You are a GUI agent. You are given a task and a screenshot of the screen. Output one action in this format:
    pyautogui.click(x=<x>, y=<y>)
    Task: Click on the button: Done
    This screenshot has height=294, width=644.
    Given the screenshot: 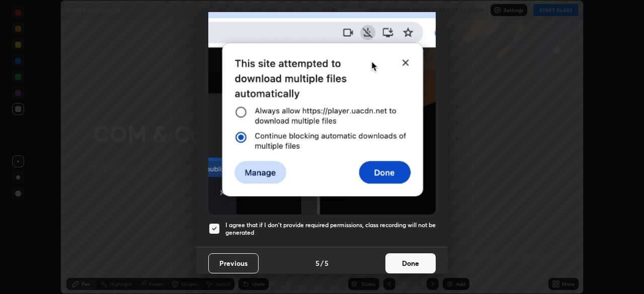 What is the action you would take?
    pyautogui.click(x=410, y=263)
    